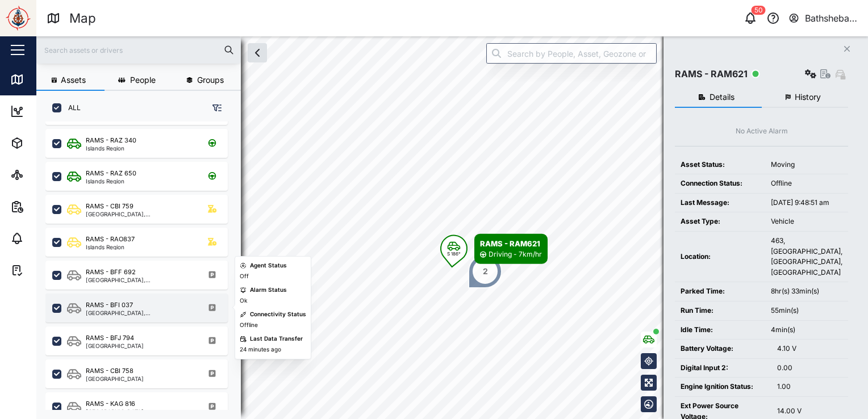 The width and height of the screenshot is (868, 419). Describe the element at coordinates (723, 387) in the screenshot. I see `div: Engine Ignition Status:` at that location.